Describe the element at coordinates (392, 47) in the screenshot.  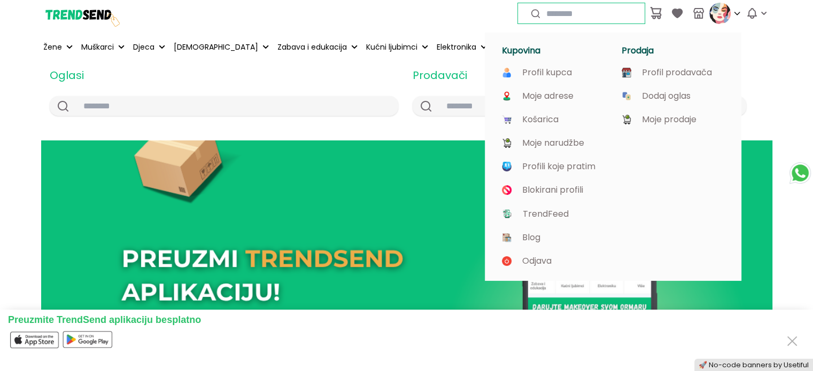
I see `p: Kućni ljubimci` at that location.